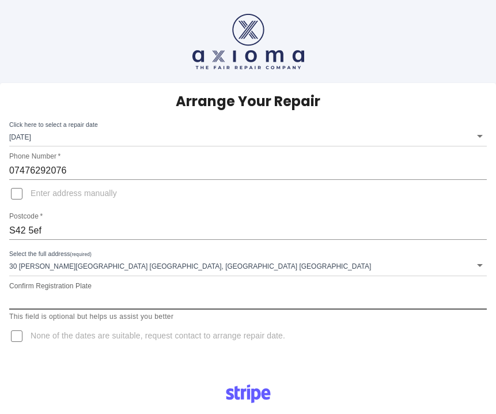 This screenshot has width=496, height=414. Describe the element at coordinates (50, 254) in the screenshot. I see `label: Select the full address` at that location.